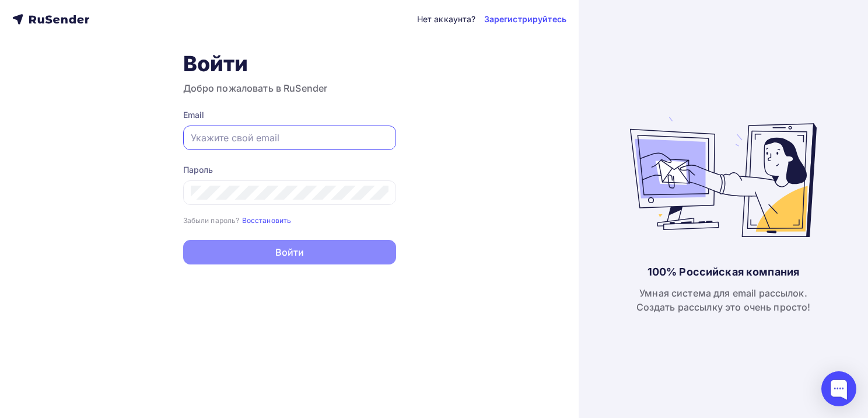  What do you see at coordinates (289, 170) in the screenshot?
I see `div: Пароль` at bounding box center [289, 170].